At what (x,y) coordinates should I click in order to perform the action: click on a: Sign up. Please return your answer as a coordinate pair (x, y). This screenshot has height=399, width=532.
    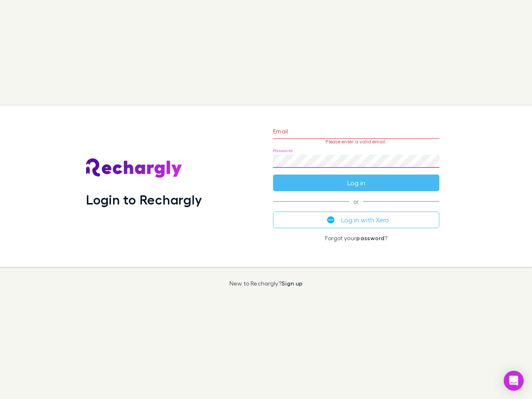
    Looking at the image, I should click on (292, 283).